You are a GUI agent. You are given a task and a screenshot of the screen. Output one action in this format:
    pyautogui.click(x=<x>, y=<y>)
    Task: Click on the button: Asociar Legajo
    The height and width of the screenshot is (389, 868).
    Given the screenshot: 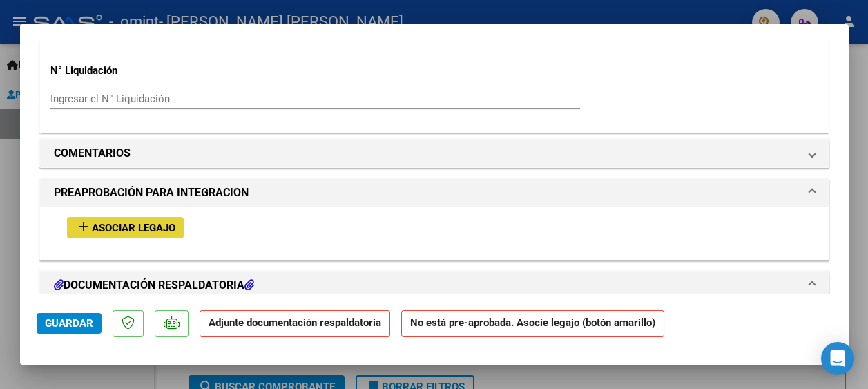 What is the action you would take?
    pyautogui.click(x=125, y=228)
    